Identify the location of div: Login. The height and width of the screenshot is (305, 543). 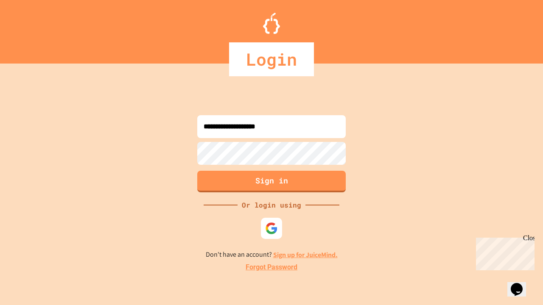
(271, 59).